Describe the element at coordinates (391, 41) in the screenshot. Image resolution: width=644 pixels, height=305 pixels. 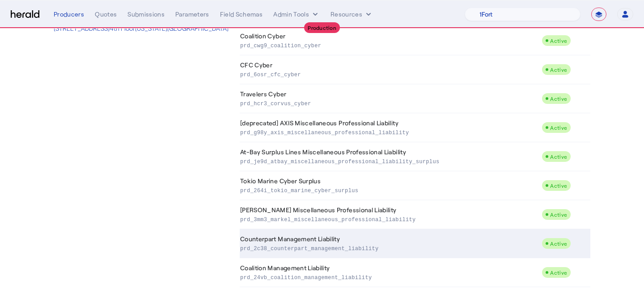
I see `td: Coalition Cyber` at that location.